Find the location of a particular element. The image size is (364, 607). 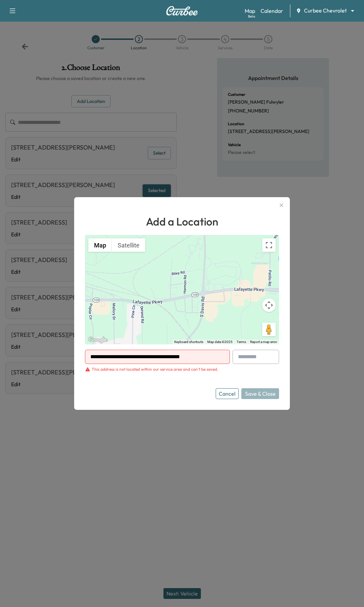

a: Calendar is located at coordinates (272, 11).